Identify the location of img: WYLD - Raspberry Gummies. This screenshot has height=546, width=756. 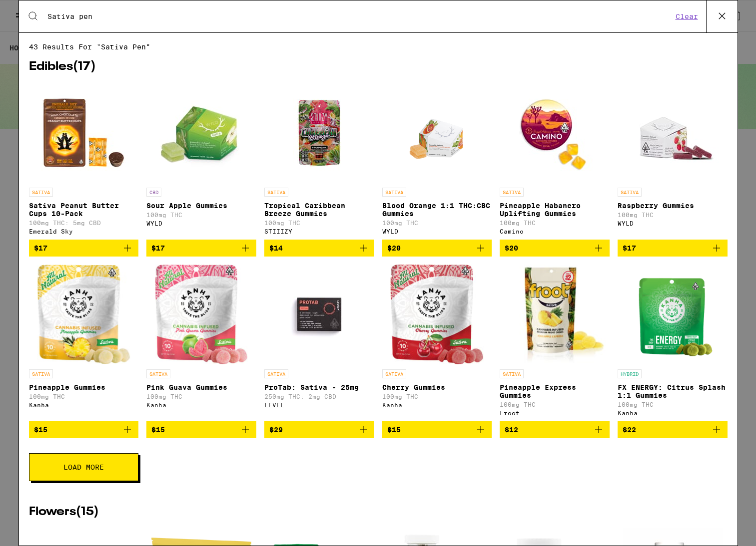
(673, 133).